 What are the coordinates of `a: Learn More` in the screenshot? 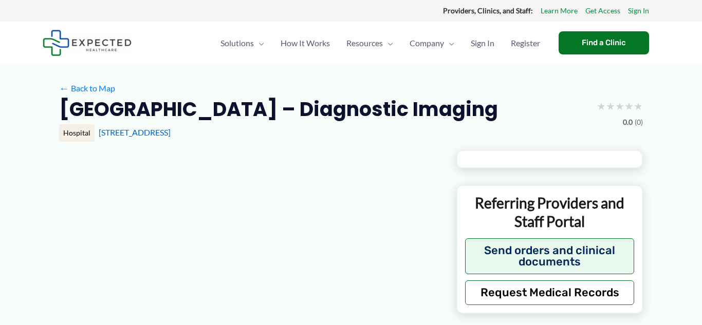 It's located at (559, 11).